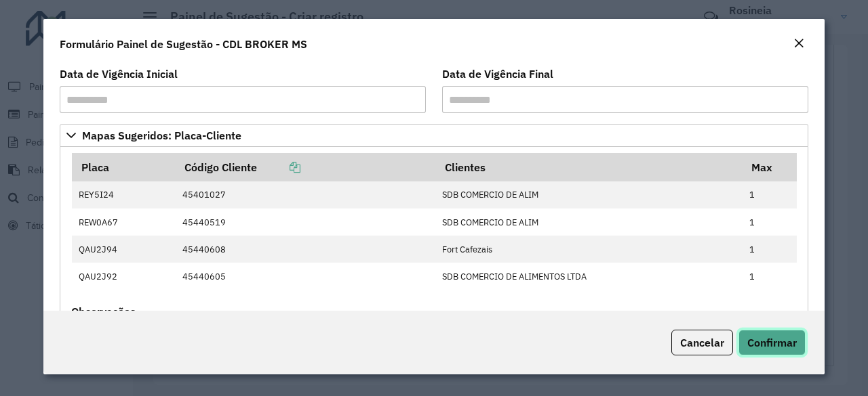  I want to click on em: Fechar, so click(799, 43).